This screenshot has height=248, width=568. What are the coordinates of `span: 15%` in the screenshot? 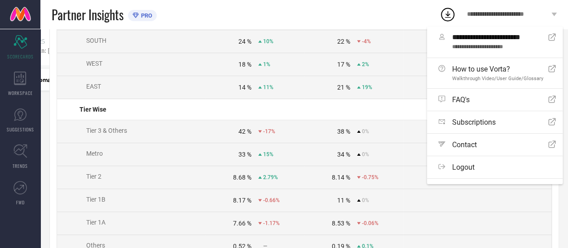 It's located at (268, 154).